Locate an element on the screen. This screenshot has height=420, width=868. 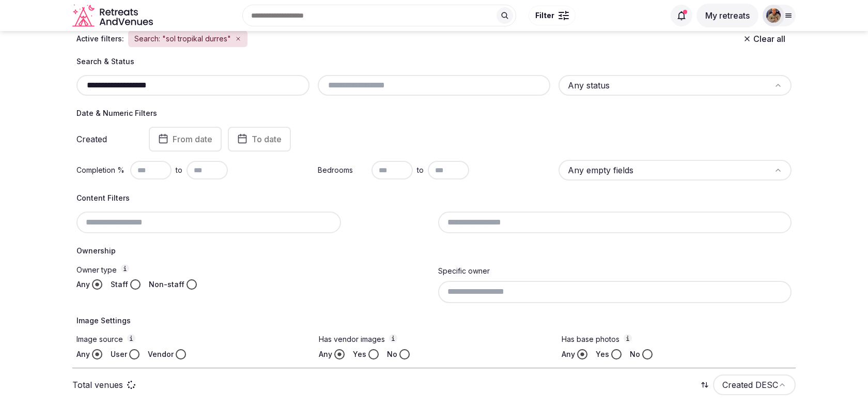
h4: Search & Status is located at coordinates (434, 61).